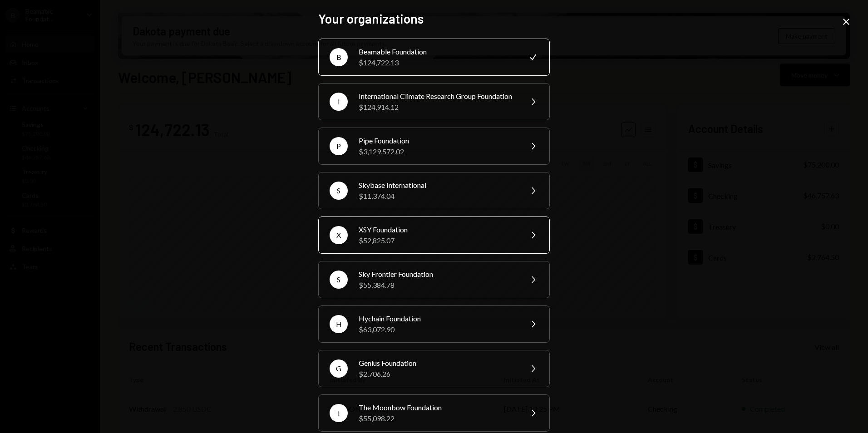  Describe the element at coordinates (437, 329) in the screenshot. I see `div: $63,072.90` at that location.